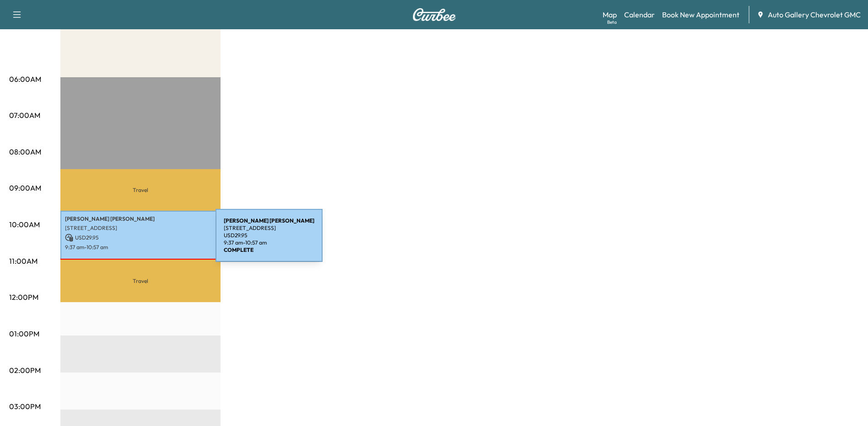  I want to click on p: 12:00PM, so click(24, 297).